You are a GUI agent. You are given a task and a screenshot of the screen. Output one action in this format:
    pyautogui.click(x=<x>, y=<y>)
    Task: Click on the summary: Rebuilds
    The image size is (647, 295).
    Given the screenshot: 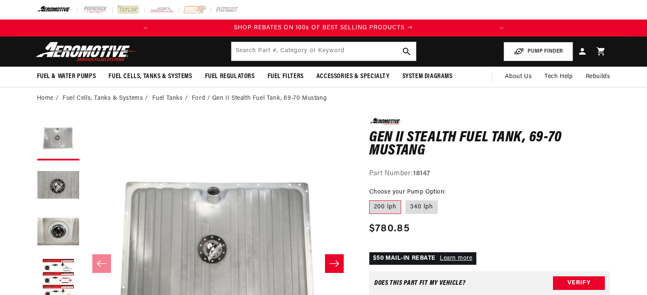 What is the action you would take?
    pyautogui.click(x=598, y=77)
    